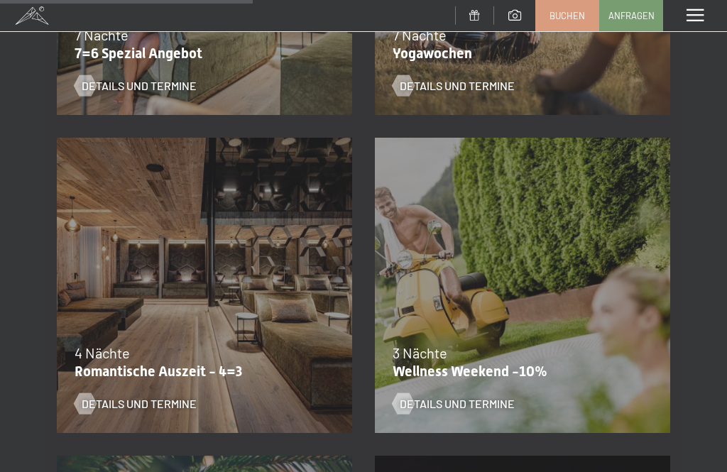 This screenshot has width=727, height=472. What do you see at coordinates (102, 353) in the screenshot?
I see `span: 4 Nächte` at bounding box center [102, 353].